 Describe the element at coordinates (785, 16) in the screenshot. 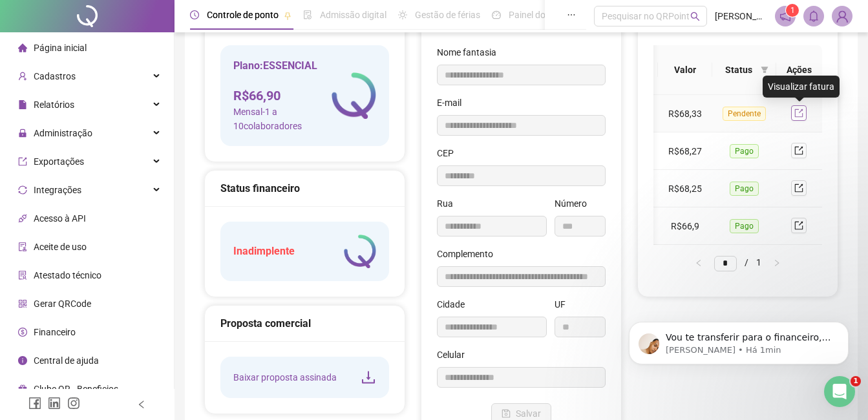

I see `span: notification` at that location.